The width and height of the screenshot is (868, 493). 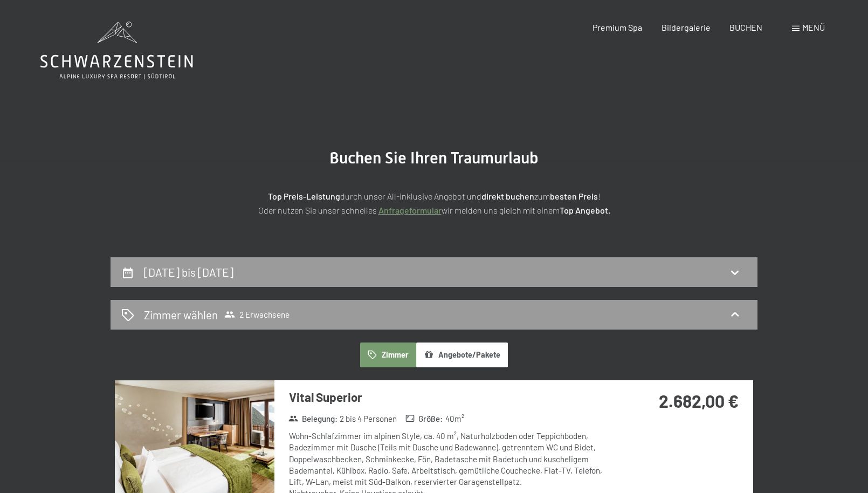 I want to click on span: 2 Erwachsene, so click(x=257, y=314).